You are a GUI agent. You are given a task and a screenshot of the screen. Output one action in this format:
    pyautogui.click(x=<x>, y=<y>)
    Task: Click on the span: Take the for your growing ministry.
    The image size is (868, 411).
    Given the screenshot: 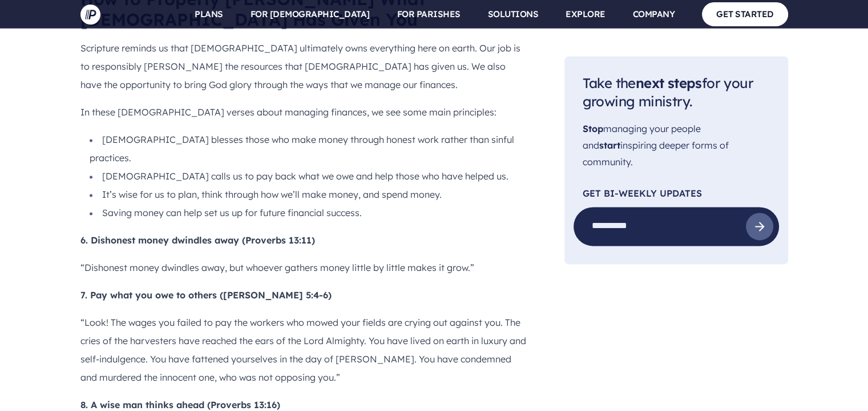 What is the action you would take?
    pyautogui.click(x=668, y=92)
    